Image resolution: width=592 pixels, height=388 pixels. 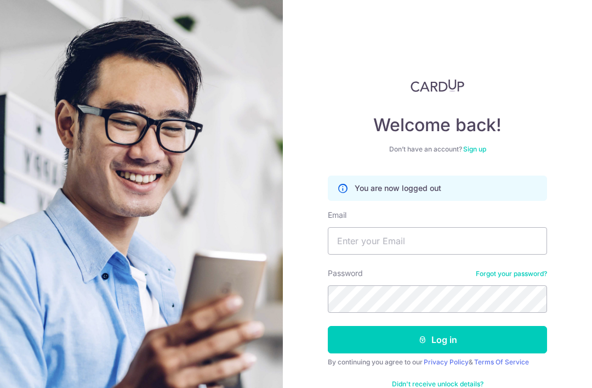 I want to click on a: Forgot your password?, so click(x=512, y=274).